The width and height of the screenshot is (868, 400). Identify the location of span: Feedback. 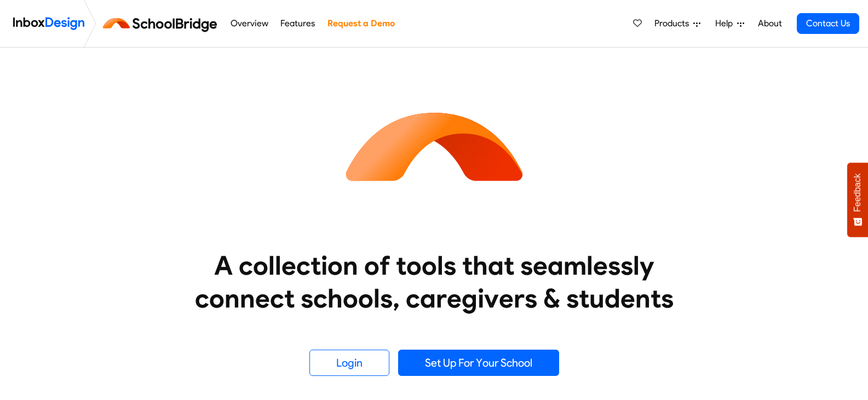
(858, 193).